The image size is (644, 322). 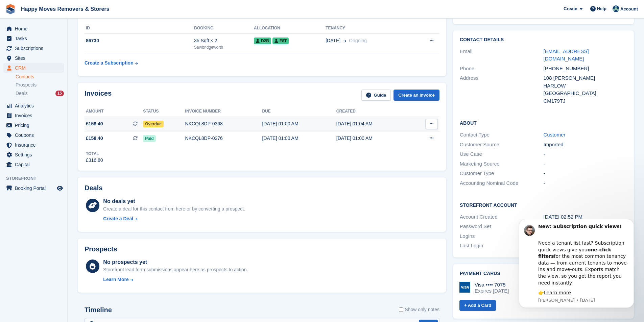 I want to click on img: stora-icon-8386f47178a22dfd0bd8f6a31ec36ba5ce8667c1dd55bd0f319d3a0aa187defe.svg, so click(x=10, y=9).